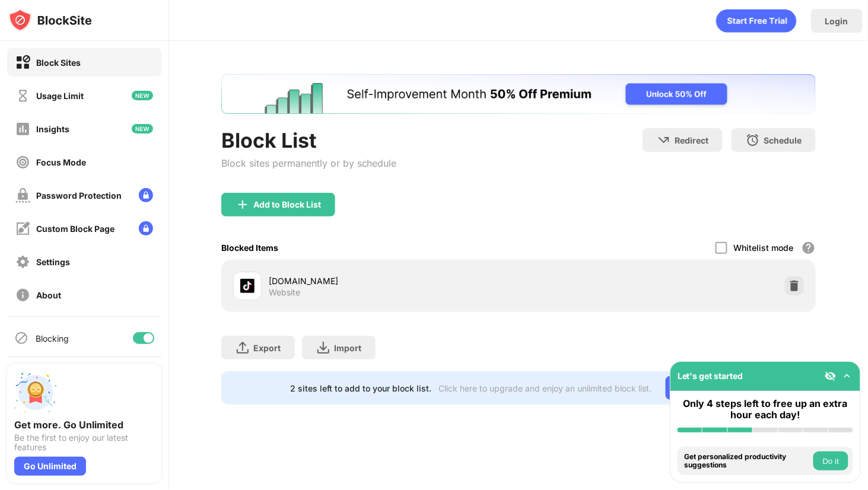 This screenshot has height=490, width=868. Describe the element at coordinates (52, 129) in the screenshot. I see `div: Insights` at that location.